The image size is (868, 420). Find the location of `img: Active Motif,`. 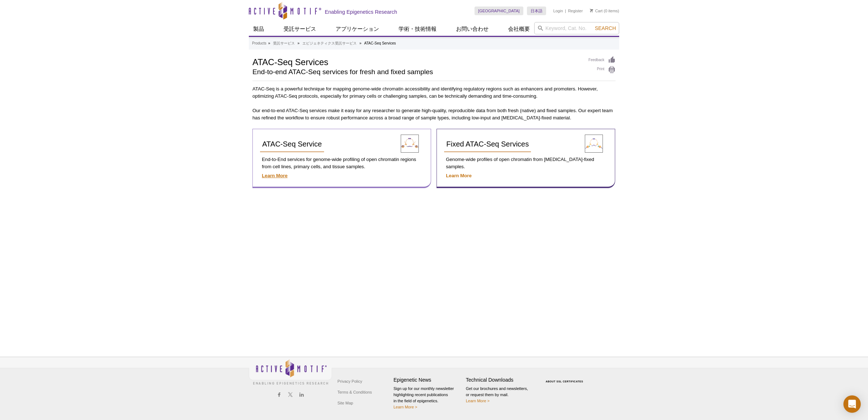

img: Active Motif, is located at coordinates (290, 371).